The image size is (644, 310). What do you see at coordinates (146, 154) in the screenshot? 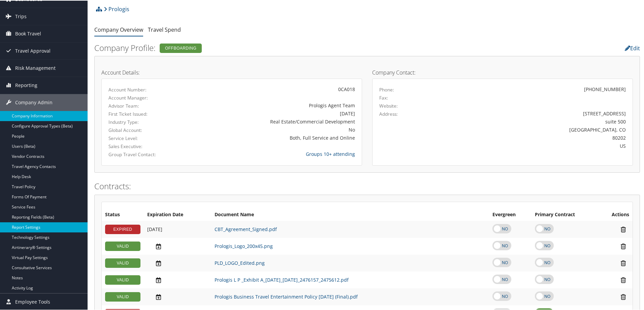
I see `label: Group Travel Contact:` at bounding box center [146, 154].